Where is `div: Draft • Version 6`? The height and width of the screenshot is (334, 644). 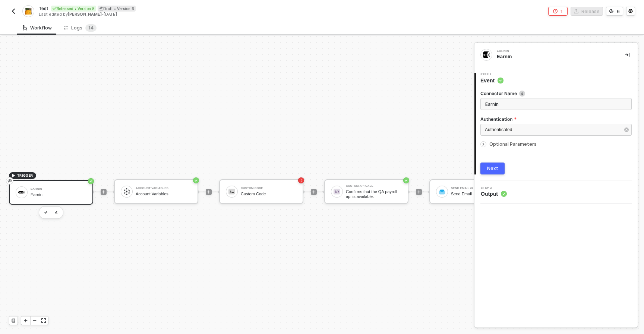
div: Draft • Version 6 is located at coordinates (117, 9).